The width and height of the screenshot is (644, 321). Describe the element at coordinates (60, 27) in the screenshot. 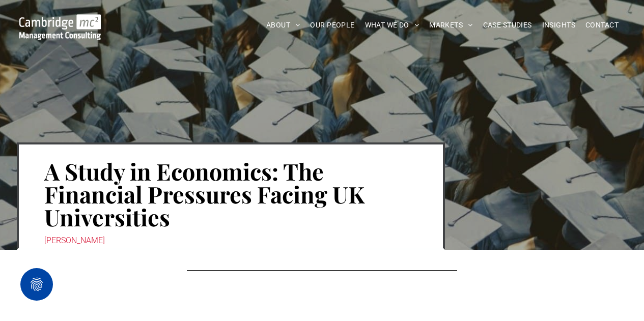

I see `img: Go to Homepage` at that location.